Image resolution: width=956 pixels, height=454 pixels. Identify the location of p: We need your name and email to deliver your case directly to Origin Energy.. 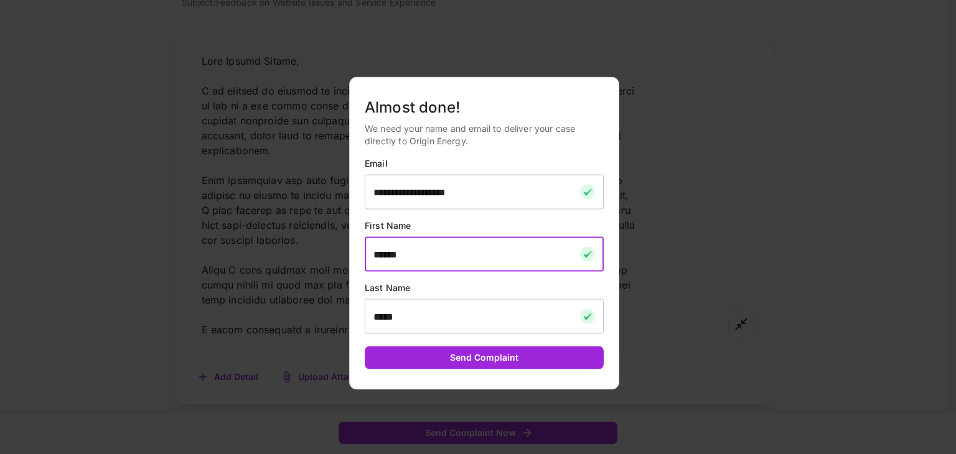
(484, 135).